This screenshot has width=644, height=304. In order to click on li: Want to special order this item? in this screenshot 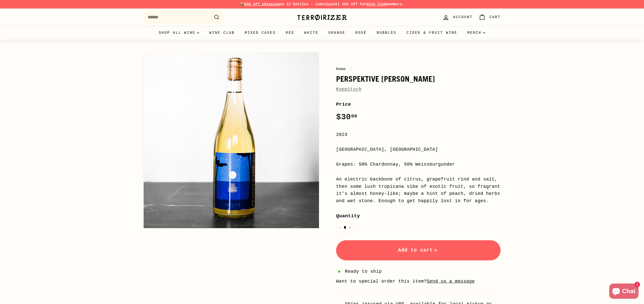, I will do `click(418, 281)`.